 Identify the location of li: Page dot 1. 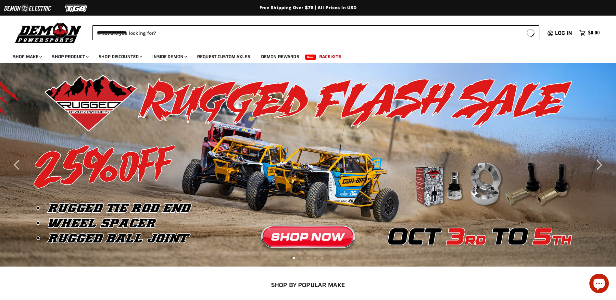
(294, 258).